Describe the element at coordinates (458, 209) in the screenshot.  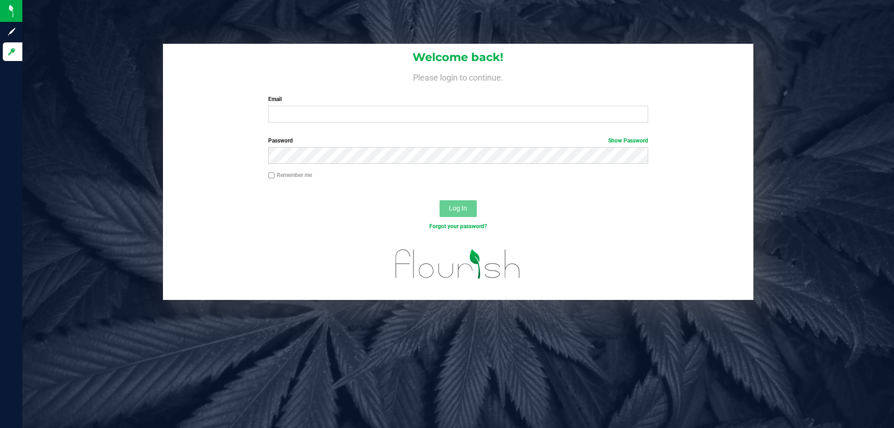
I see `button: Log In` at that location.